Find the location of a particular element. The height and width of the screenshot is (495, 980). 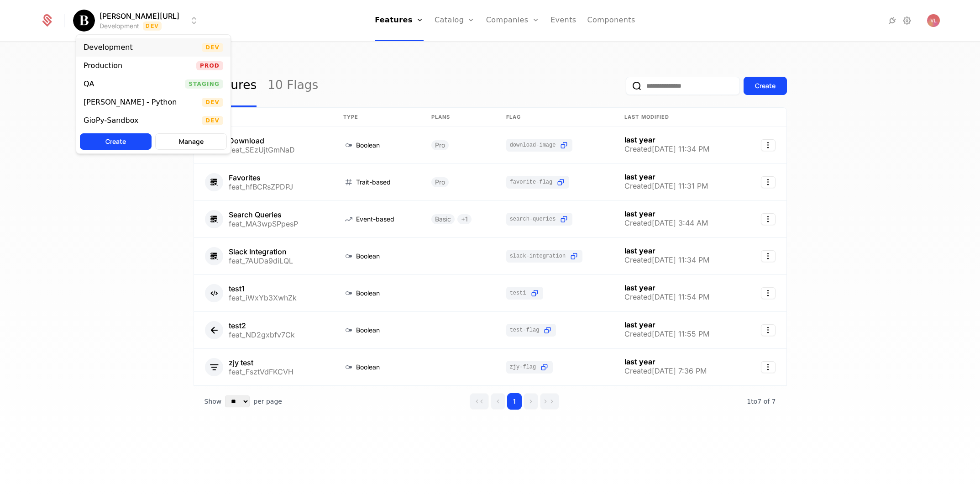

span: Prod is located at coordinates (209, 66).